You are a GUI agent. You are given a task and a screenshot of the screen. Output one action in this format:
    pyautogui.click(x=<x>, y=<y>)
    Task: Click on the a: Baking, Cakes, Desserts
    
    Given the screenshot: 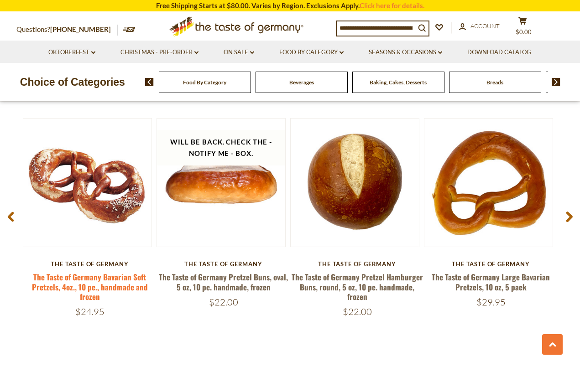 What is the action you would take?
    pyautogui.click(x=398, y=82)
    